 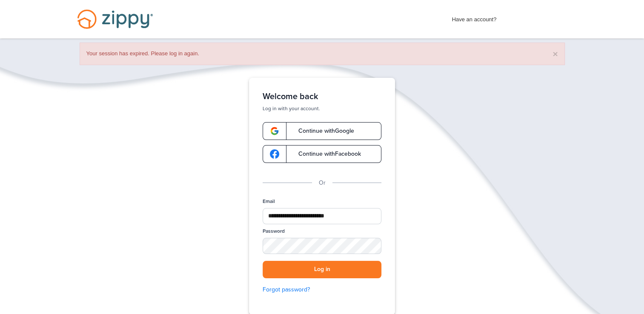 I want to click on a: google-logoContinue withGoogle, so click(x=322, y=131).